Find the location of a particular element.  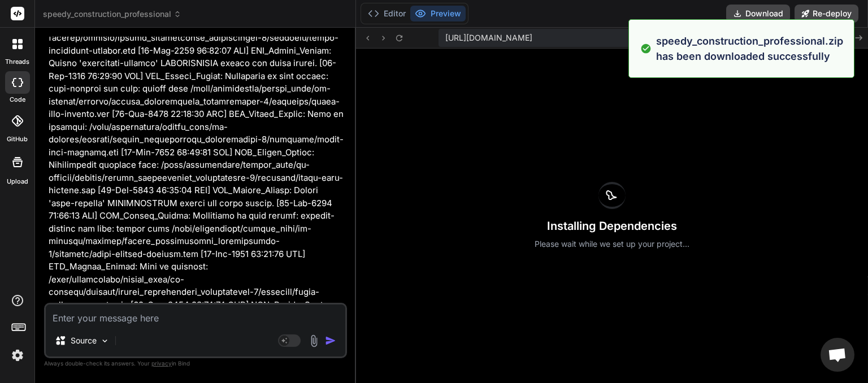

p: Source is located at coordinates (84, 341).